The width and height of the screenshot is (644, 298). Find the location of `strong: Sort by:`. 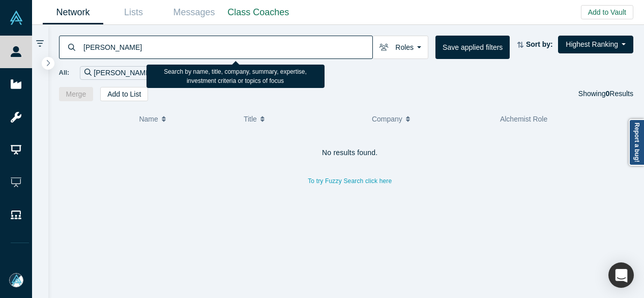

strong: Sort by: is located at coordinates (539, 45).